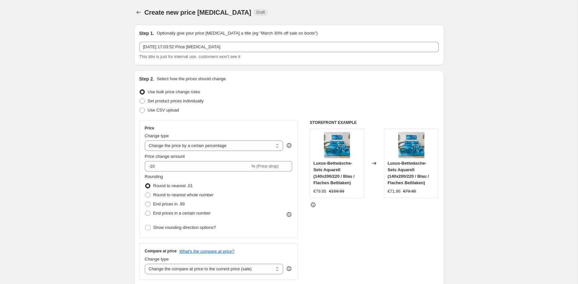  What do you see at coordinates (147, 79) in the screenshot?
I see `h2: Step 2.` at bounding box center [147, 79].